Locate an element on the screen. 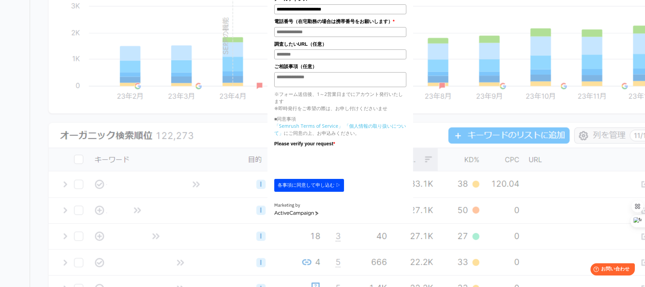  label: 調査したいURL（任意） is located at coordinates (341, 44).